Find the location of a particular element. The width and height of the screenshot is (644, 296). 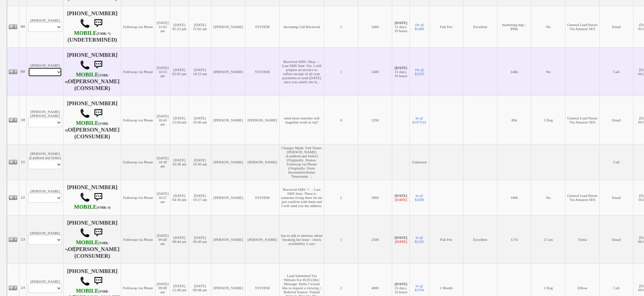

td: Incoming Call Received is located at coordinates (302, 26).